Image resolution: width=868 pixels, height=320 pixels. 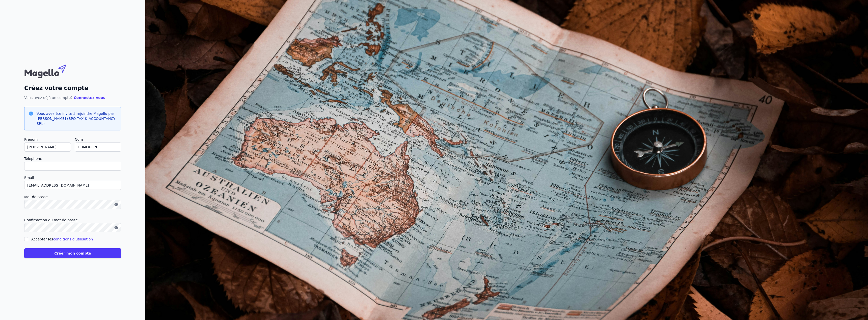 What do you see at coordinates (90, 98) in the screenshot?
I see `a: Connectez-vous` at bounding box center [90, 98].